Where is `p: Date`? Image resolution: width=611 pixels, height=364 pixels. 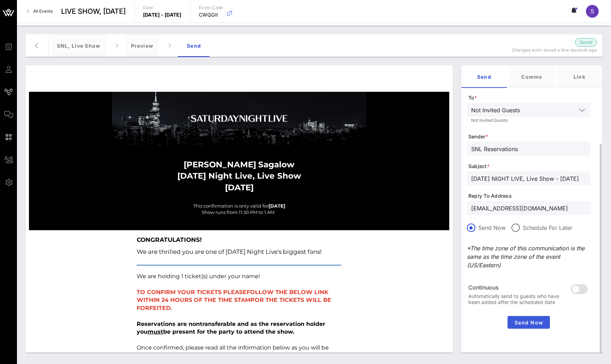 p: Date is located at coordinates (162, 8).